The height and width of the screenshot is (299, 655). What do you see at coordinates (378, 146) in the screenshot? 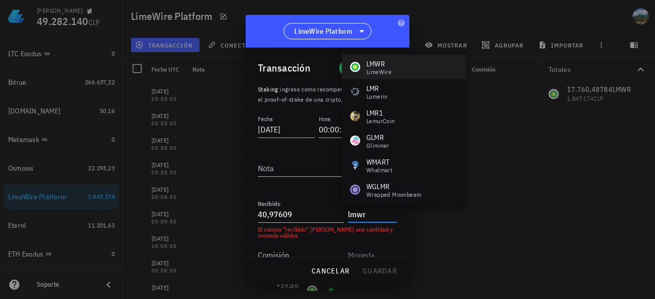
I see `div: Glimmer` at bounding box center [378, 146].